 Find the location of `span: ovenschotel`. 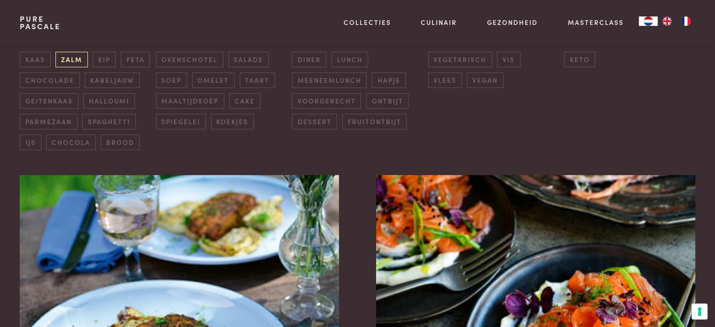

span: ovenschotel is located at coordinates (189, 59).